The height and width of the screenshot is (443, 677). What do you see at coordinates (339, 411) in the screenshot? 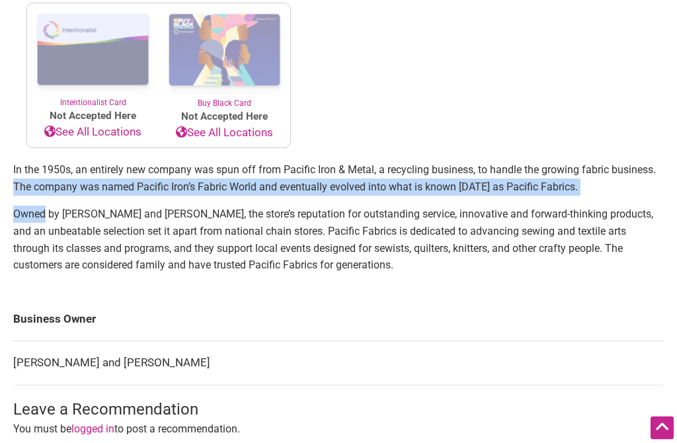
I see `h3: Leave a Recommendation` at bounding box center [339, 411].